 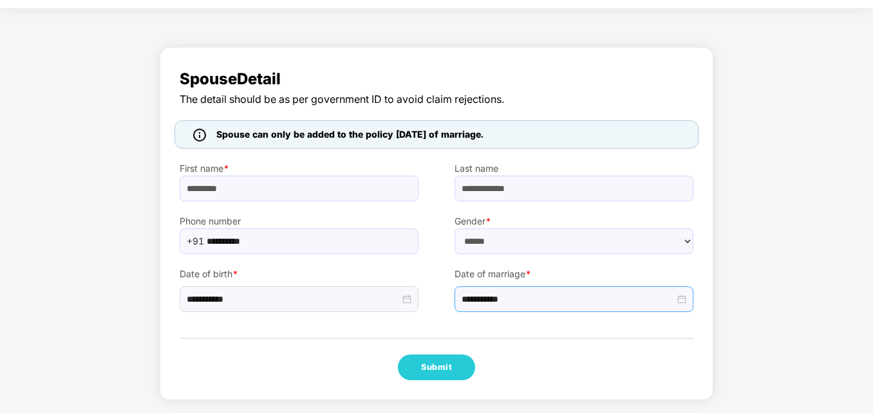 What do you see at coordinates (299, 274) in the screenshot?
I see `label: Date of birth` at bounding box center [299, 274].